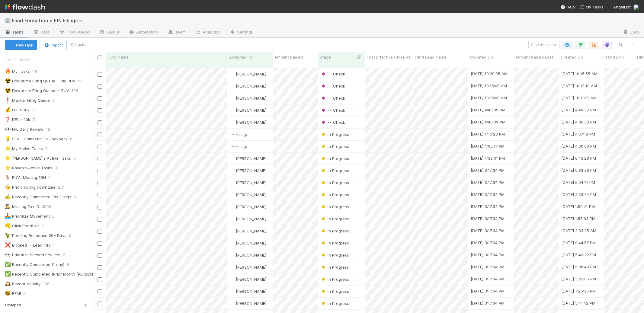 The height and width of the screenshot is (313, 644). Describe the element at coordinates (38, 197) in the screenshot. I see `div: Recently Completed Fax Filings` at that location.